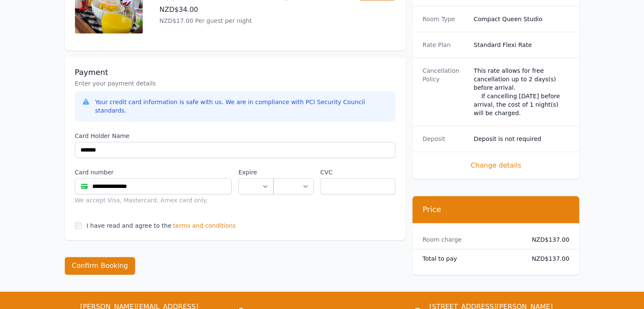 This screenshot has height=309, width=644. I want to click on span: terms and conditions, so click(204, 226).